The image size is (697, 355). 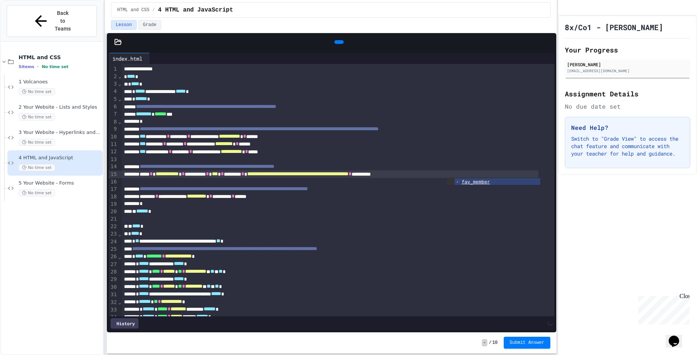 What do you see at coordinates (124, 324) in the screenshot?
I see `div: History` at bounding box center [124, 324].